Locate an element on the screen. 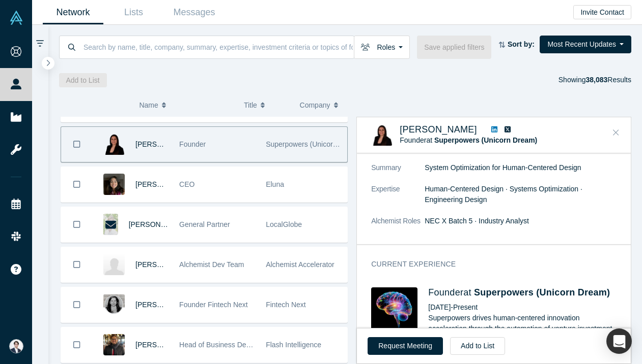  button: Title is located at coordinates (266, 105).